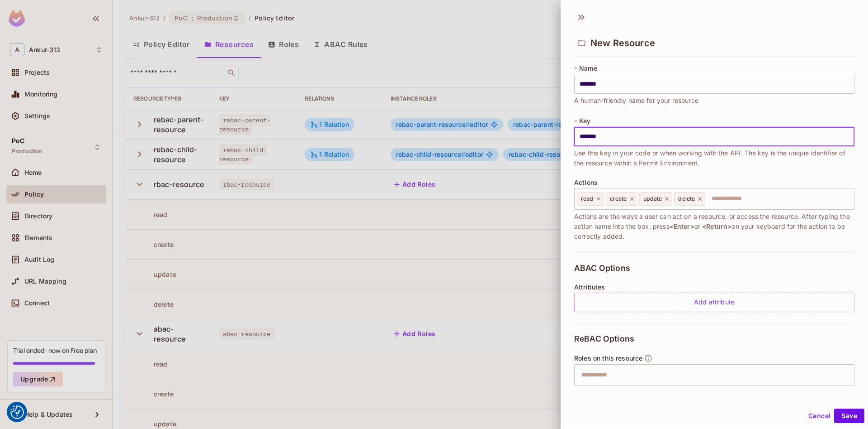  Describe the element at coordinates (820, 415) in the screenshot. I see `button: Cancel` at that location.